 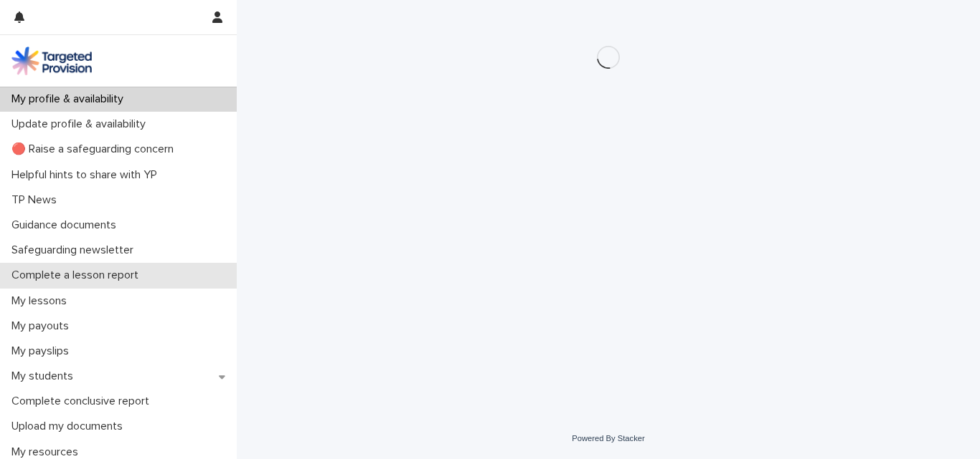 I want to click on p: My lessons, so click(x=41, y=301).